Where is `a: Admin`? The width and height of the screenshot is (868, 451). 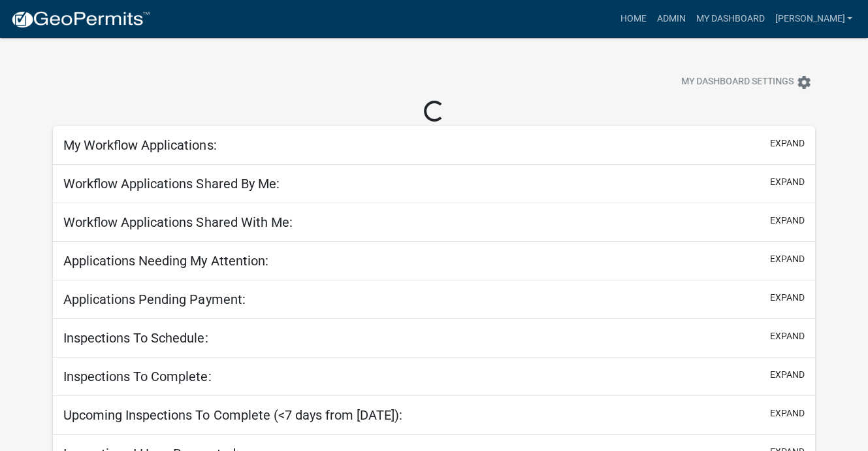 a: Admin is located at coordinates (671, 19).